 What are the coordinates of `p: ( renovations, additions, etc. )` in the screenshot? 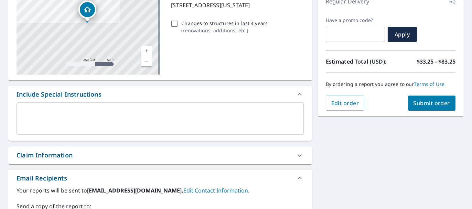 It's located at (224, 30).